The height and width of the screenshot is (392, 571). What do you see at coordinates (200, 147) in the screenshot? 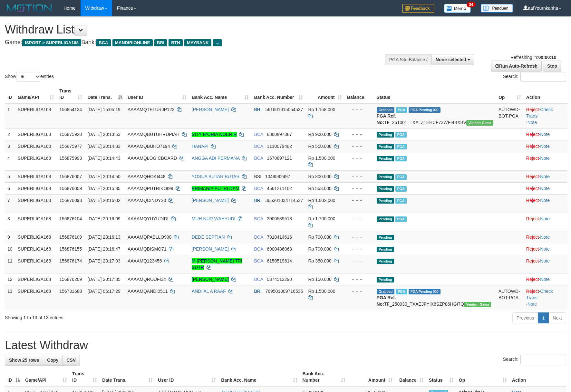
I see `a: HANAPI` at bounding box center [200, 147].